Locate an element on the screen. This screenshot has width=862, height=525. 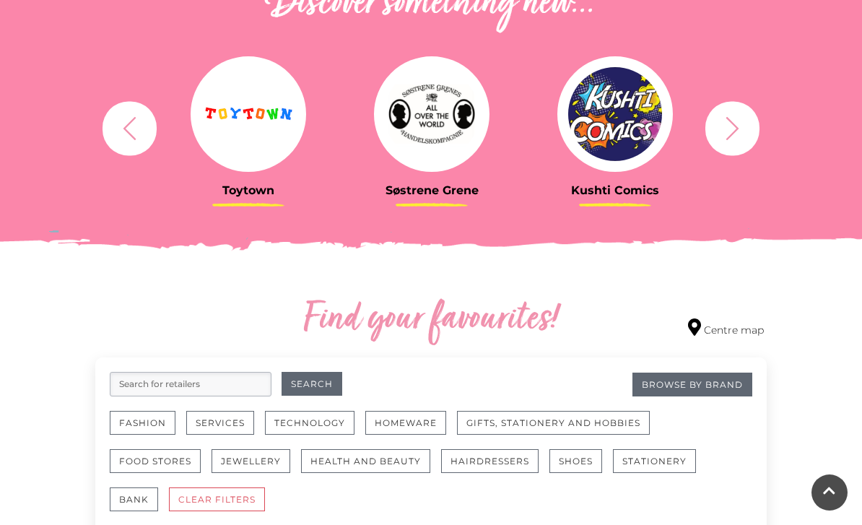
a: Food Stores is located at coordinates (160, 468).